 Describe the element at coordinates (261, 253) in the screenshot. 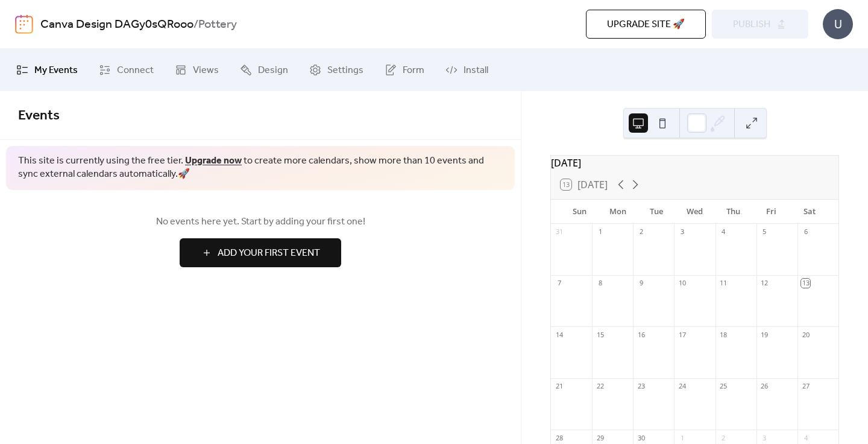

I see `a: Add Your First Event` at that location.